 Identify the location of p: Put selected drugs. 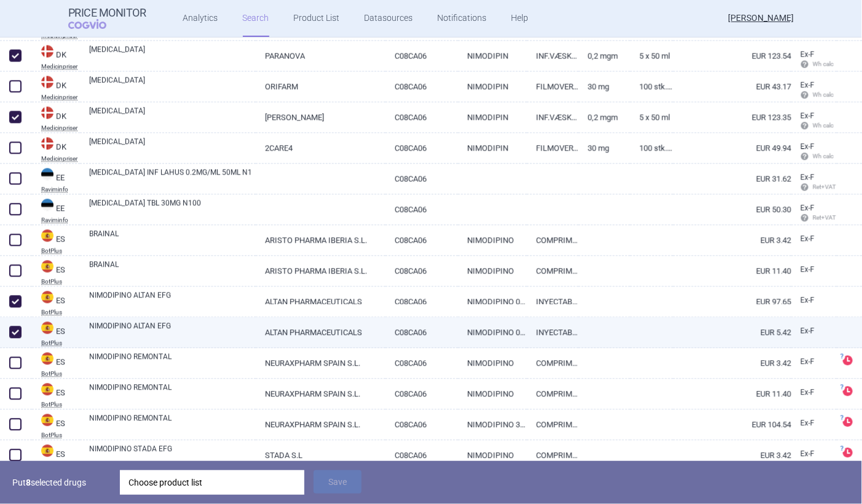
(62, 482).